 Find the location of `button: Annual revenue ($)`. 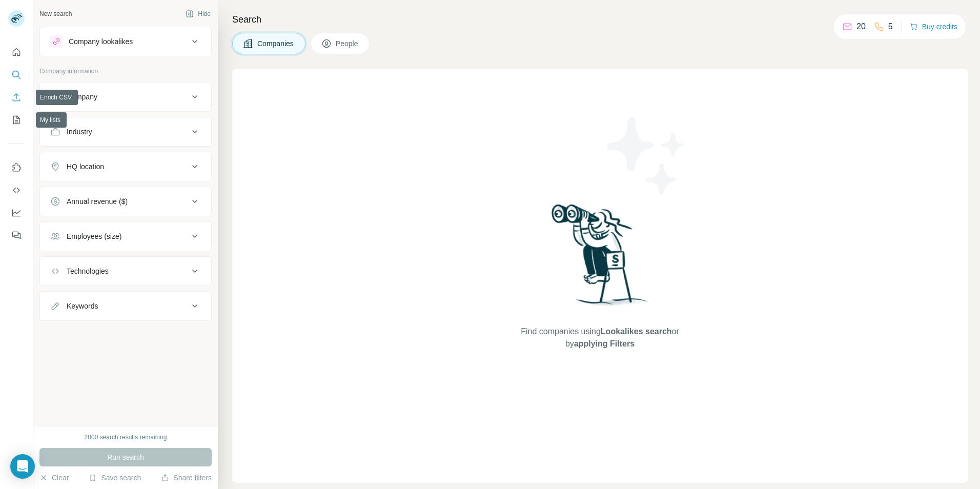

button: Annual revenue ($) is located at coordinates (125, 201).